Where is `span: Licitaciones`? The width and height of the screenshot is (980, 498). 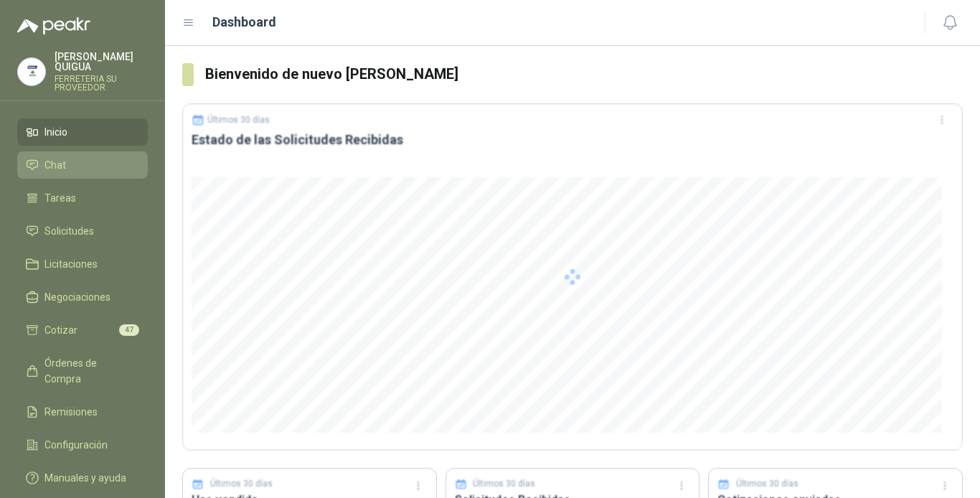 span: Licitaciones is located at coordinates (71, 265).